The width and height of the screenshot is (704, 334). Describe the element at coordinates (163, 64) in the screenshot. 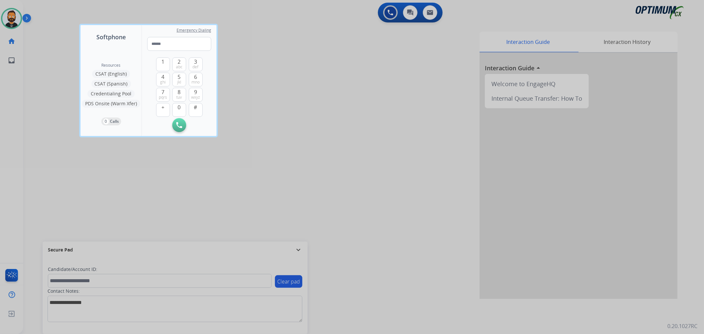

I see `button: 1` at that location.